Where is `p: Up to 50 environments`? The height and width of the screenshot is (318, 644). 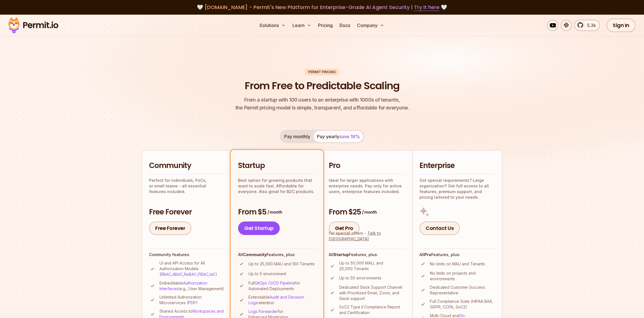 p: Up to 50 environments is located at coordinates (360, 278).